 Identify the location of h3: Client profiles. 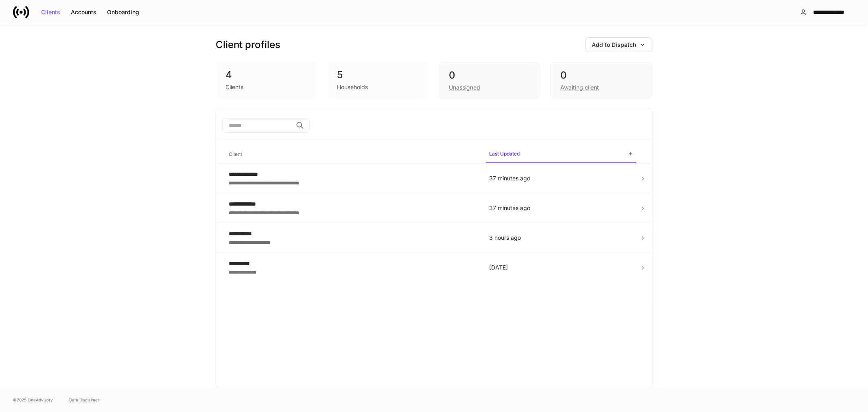
(248, 45).